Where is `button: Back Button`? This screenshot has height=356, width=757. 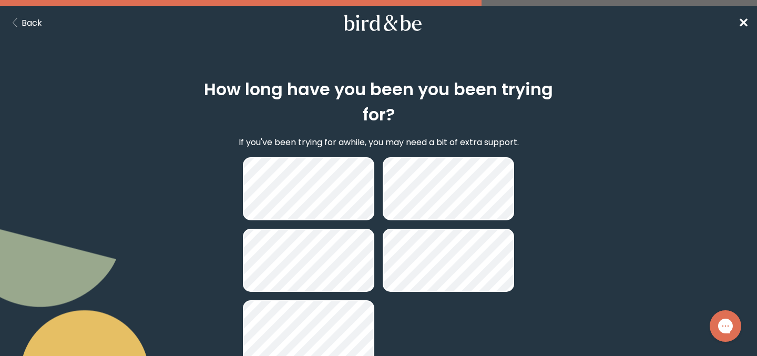
button: Back Button is located at coordinates (25, 23).